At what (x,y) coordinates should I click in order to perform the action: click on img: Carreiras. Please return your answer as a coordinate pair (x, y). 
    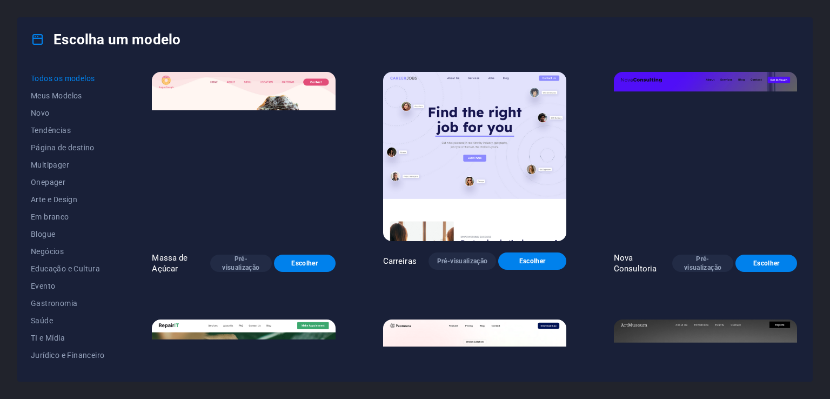
    Looking at the image, I should click on (474, 156).